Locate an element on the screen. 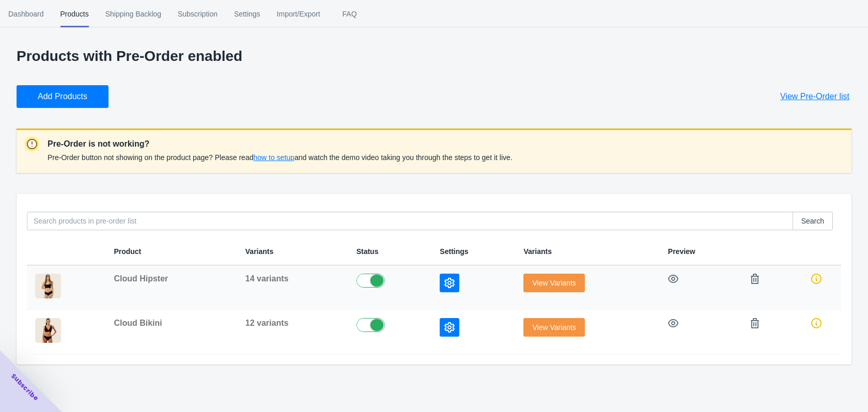 The height and width of the screenshot is (412, 868). span: View Pre-Order list is located at coordinates (815, 97).